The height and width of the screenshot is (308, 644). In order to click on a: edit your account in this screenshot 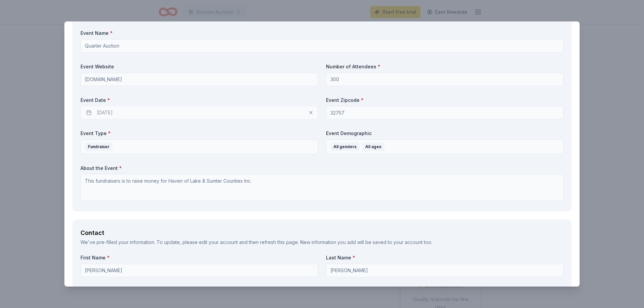, I will do `click(218, 242)`.